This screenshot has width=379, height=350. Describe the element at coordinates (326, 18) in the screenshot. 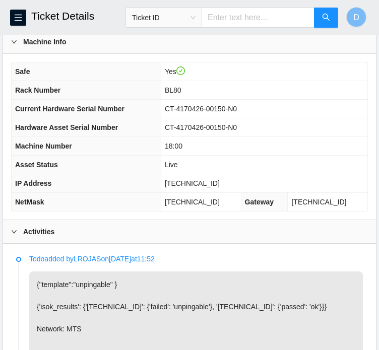

I see `button: search` at that location.